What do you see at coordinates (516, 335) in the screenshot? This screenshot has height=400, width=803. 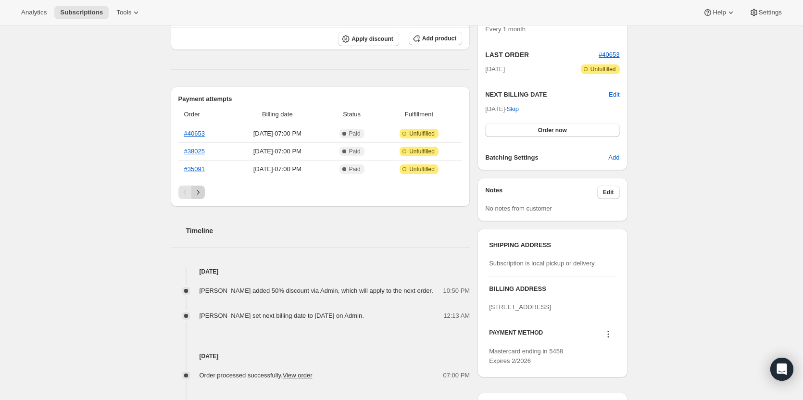 I see `h3: PAYMENT METHOD` at bounding box center [516, 335].